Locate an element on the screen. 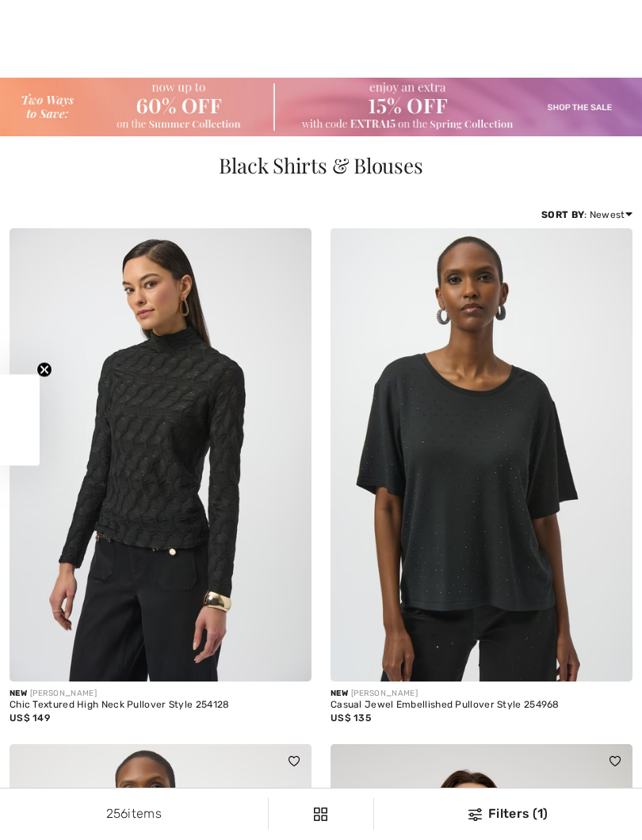 This screenshot has width=642, height=840. a: Casual Jewel Embellished Pullover Style 254968. Black is located at coordinates (481, 455).